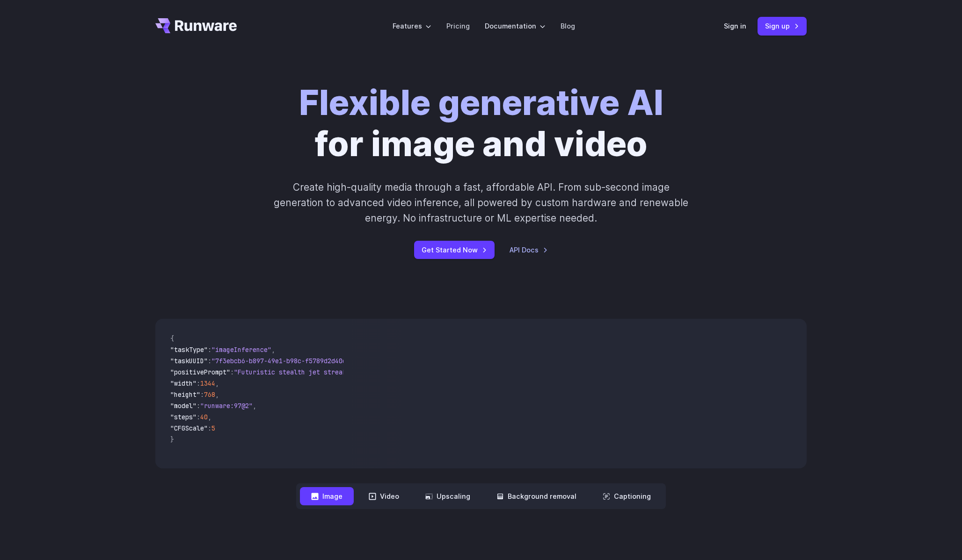  I want to click on span: "Futuristic stealth jet streaking through a neon-lit cityscape with glowing purple exhaust", so click(404, 372).